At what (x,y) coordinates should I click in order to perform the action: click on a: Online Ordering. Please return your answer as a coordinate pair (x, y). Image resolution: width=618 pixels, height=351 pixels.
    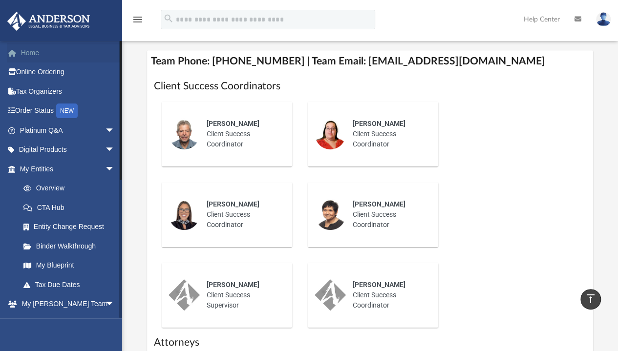
    Looking at the image, I should click on (68, 72).